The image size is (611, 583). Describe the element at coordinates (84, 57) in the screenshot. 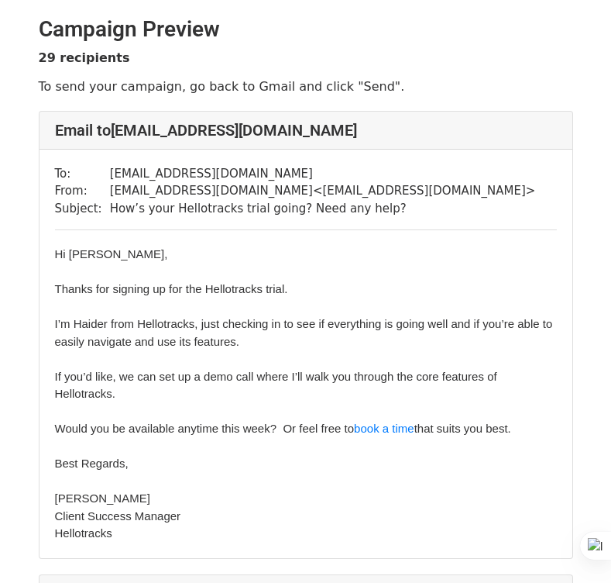

I see `strong: 29 recipients` at that location.